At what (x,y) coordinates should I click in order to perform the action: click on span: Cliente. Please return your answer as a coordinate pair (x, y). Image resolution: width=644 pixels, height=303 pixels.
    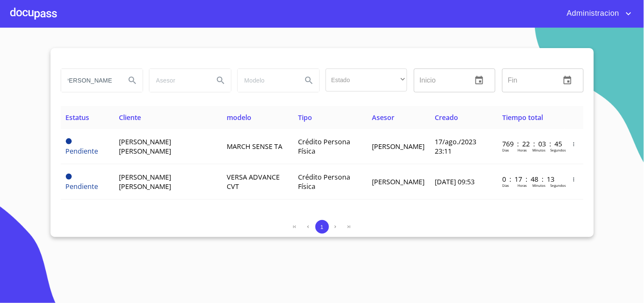
    Looking at the image, I should click on (130, 117).